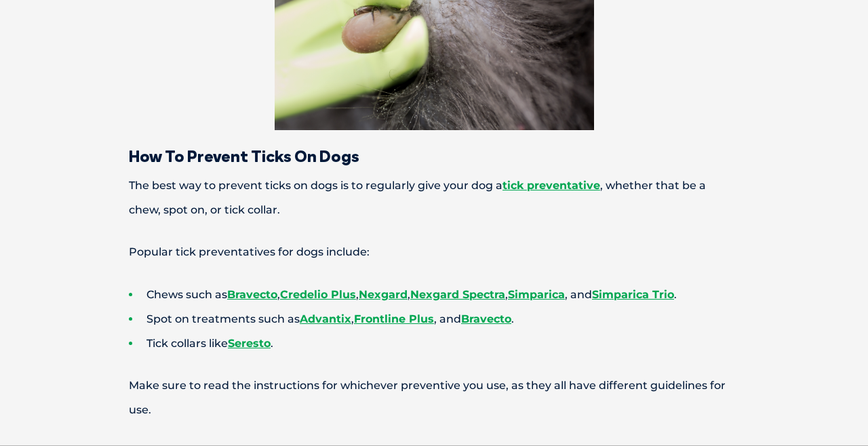 This screenshot has height=446, width=868. Describe the element at coordinates (383, 294) in the screenshot. I see `a: Nexgard` at that location.